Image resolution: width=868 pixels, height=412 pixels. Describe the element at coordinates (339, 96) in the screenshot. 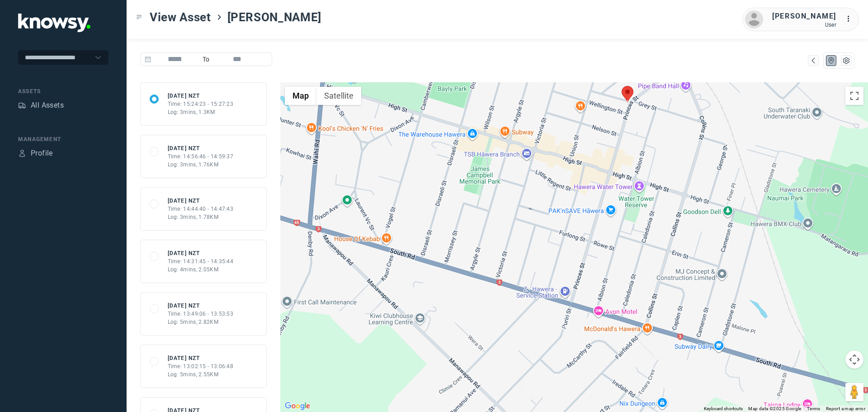

I see `button: Show satellite imagery` at that location.